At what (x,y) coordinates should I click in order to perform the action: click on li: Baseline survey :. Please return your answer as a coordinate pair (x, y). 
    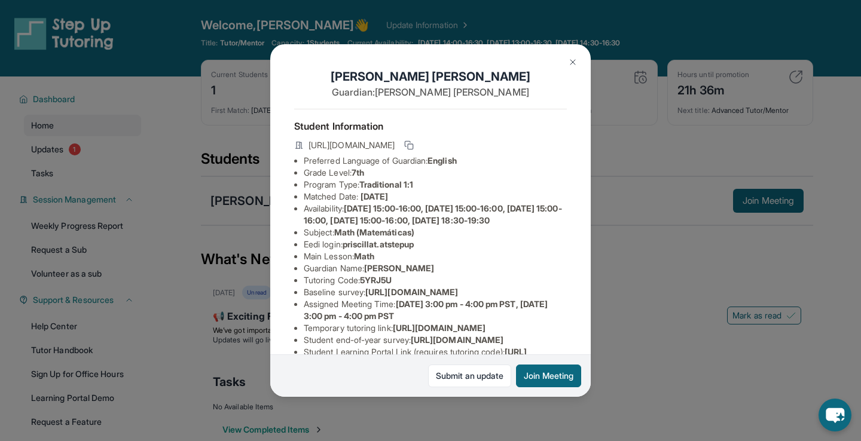
    Looking at the image, I should click on (435, 292).